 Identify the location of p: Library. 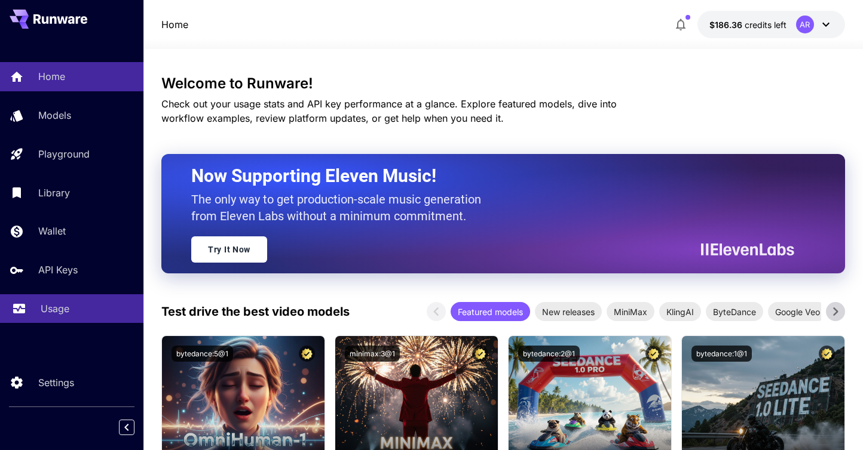
(54, 193).